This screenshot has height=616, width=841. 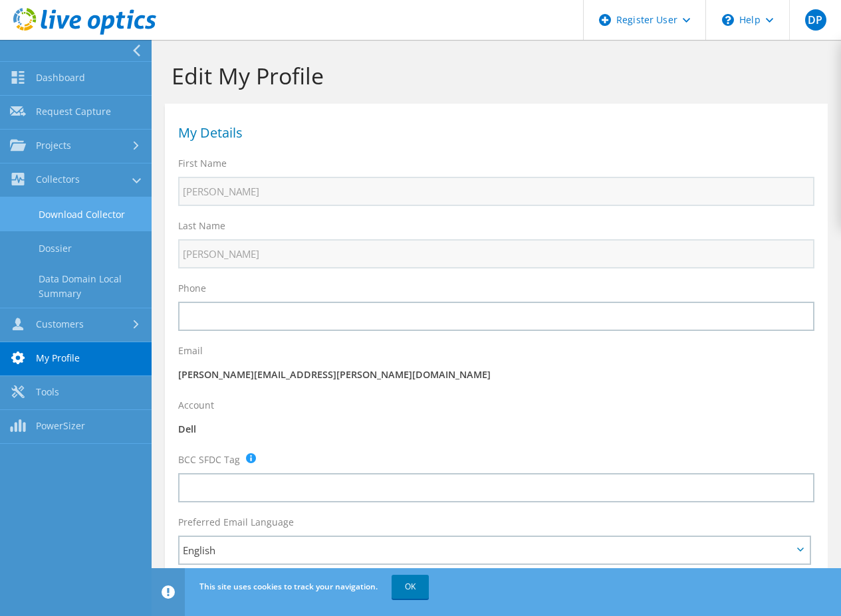 I want to click on label: Last Name, so click(x=201, y=226).